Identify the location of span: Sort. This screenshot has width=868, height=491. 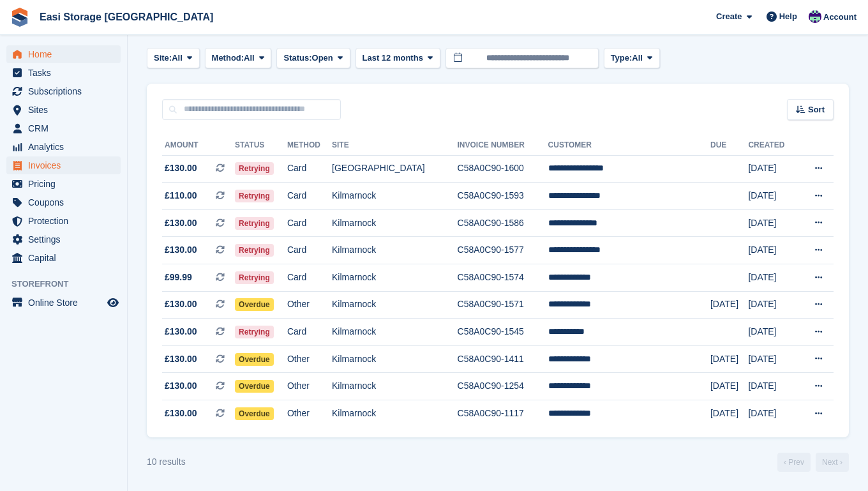
(816, 109).